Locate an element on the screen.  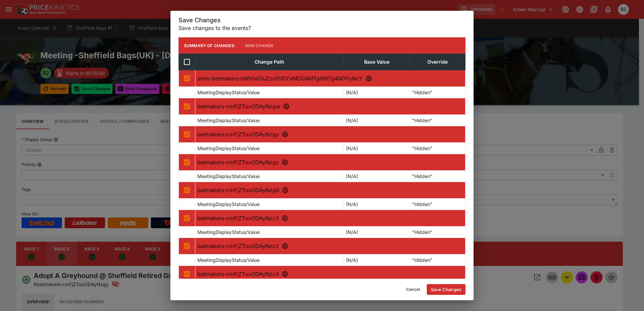
p: betmakers-cmFjZToxODAyNzc2 is located at coordinates (330, 246).